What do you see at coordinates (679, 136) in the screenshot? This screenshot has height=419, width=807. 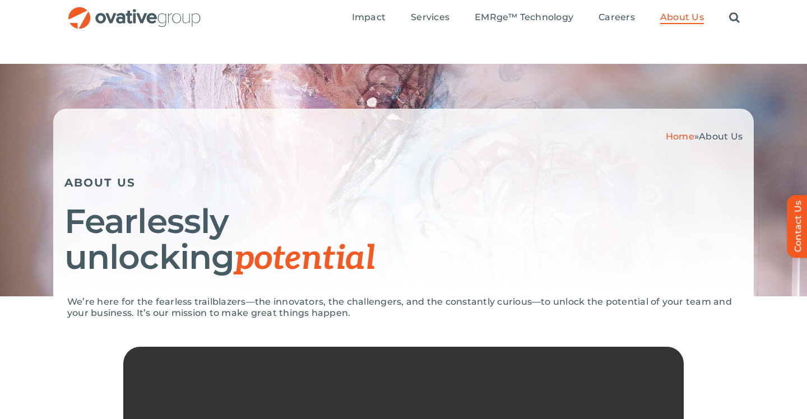 I see `a: Home` at bounding box center [679, 136].